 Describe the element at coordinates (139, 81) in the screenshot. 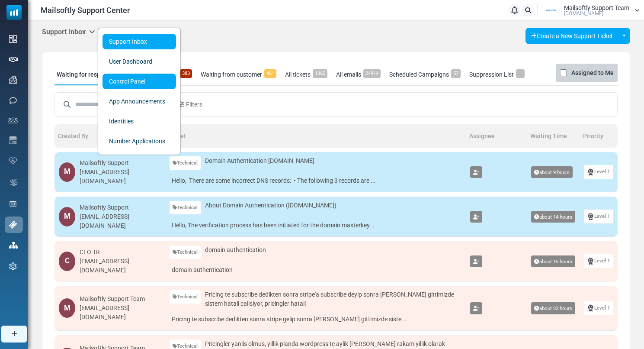

I see `a: Control Panel` at that location.